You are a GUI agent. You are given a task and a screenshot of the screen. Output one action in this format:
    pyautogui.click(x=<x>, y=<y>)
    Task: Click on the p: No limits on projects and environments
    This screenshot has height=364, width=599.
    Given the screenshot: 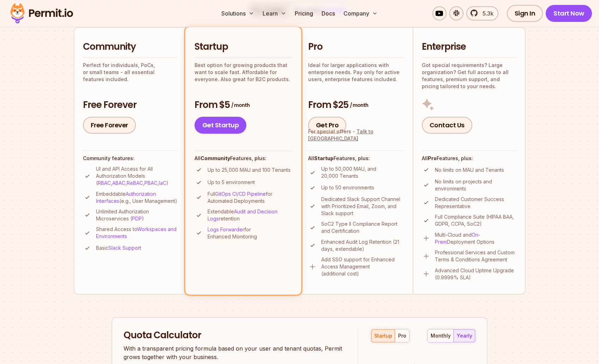 What is the action you would take?
    pyautogui.click(x=475, y=185)
    